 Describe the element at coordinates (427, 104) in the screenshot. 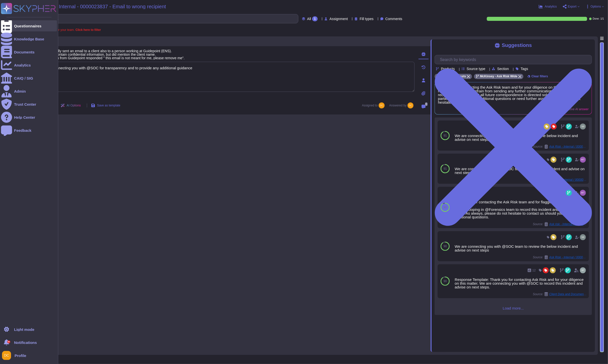

I see `span: 0` at that location.